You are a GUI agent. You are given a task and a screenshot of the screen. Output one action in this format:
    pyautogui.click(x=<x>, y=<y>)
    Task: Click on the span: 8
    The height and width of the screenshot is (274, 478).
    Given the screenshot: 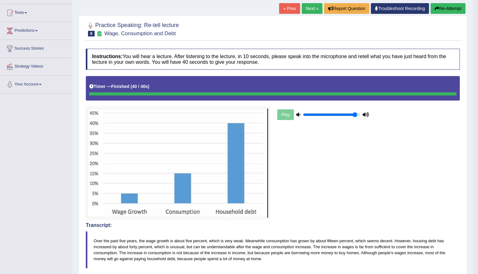 What is the action you would take?
    pyautogui.click(x=91, y=34)
    